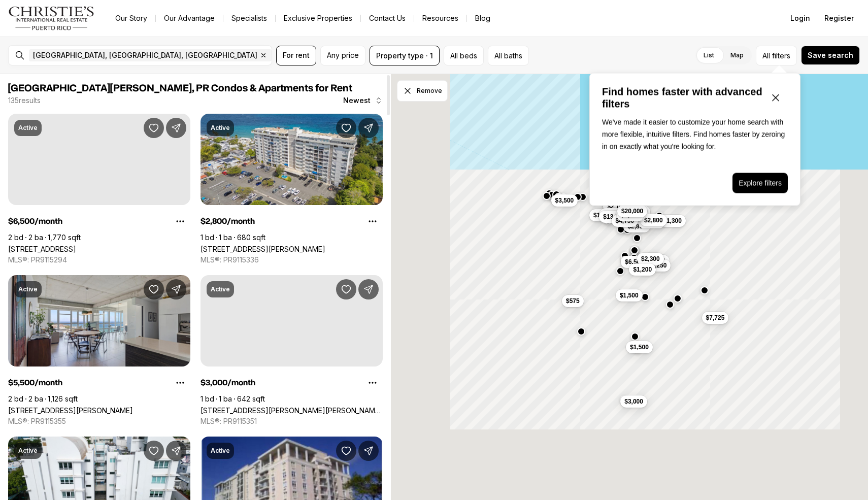 The width and height of the screenshot is (868, 500). I want to click on p: Find homes faster with advanced filters, so click(683, 98).